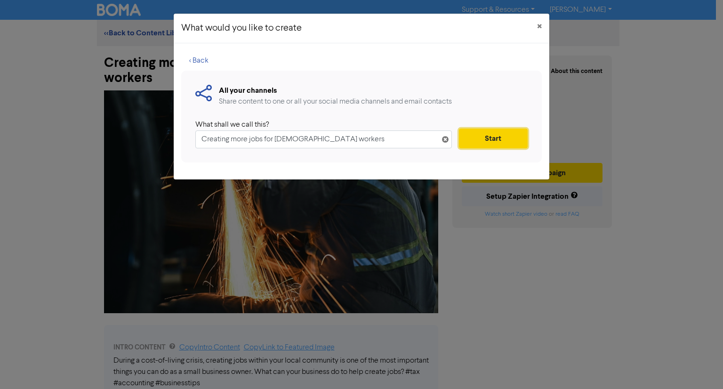 This screenshot has height=389, width=723. I want to click on button: < Back, so click(199, 61).